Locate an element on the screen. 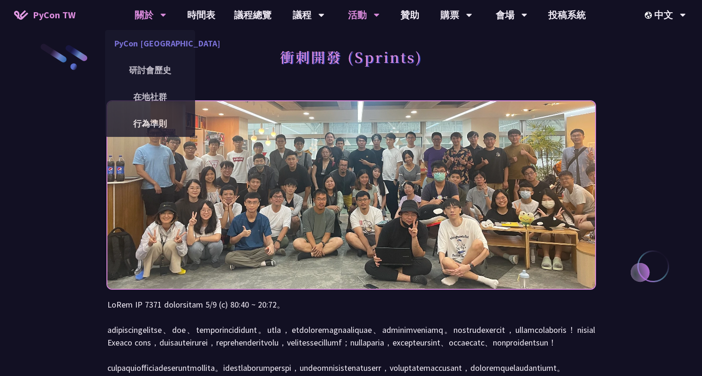 The image size is (702, 376). span: PyCon TW is located at coordinates (54, 15).